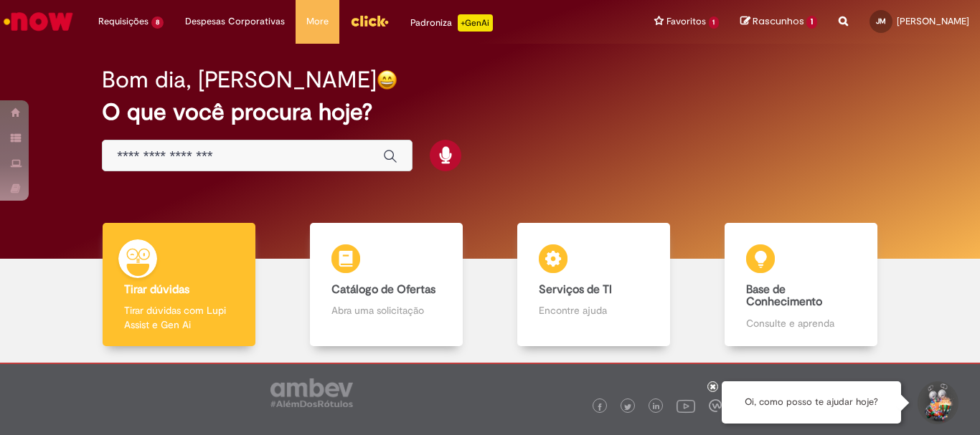 The height and width of the screenshot is (435, 980). I want to click on span: 8, so click(157, 22).